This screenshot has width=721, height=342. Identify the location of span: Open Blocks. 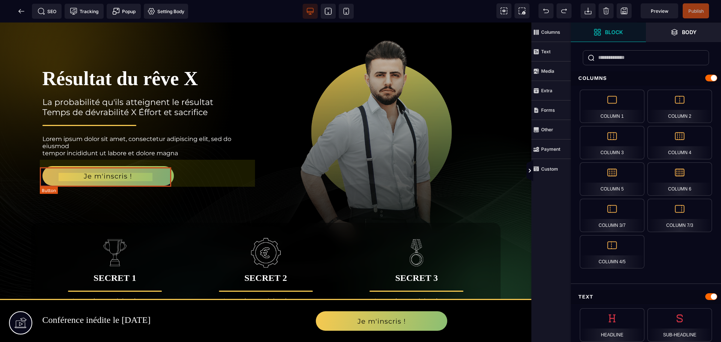
(608, 32).